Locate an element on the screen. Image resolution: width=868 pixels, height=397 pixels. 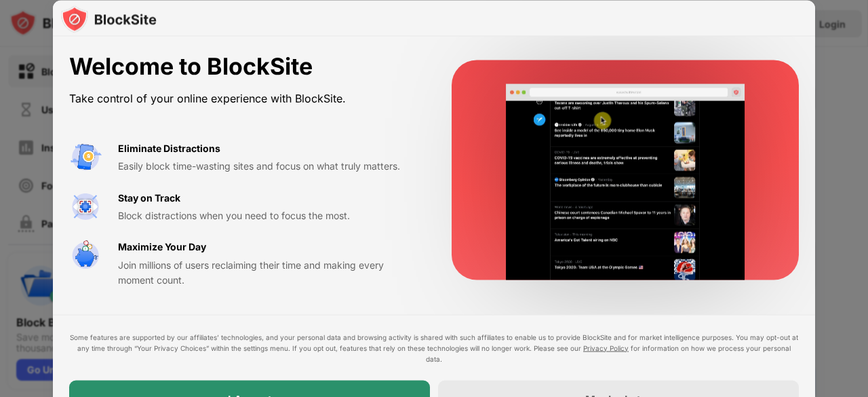
div: Join millions of users reclaiming their time and making every moment count. is located at coordinates (268, 272).